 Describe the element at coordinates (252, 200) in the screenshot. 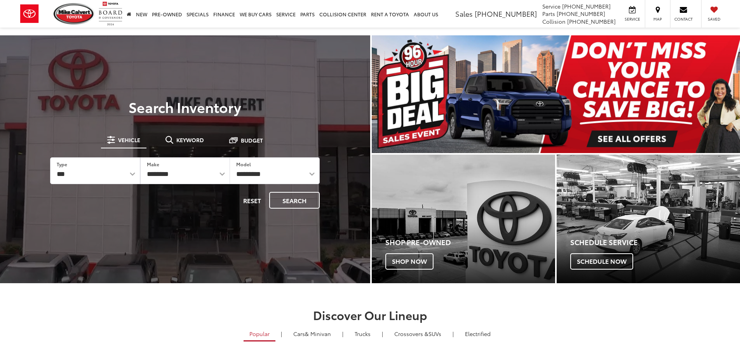

I see `button: Reset` at that location.